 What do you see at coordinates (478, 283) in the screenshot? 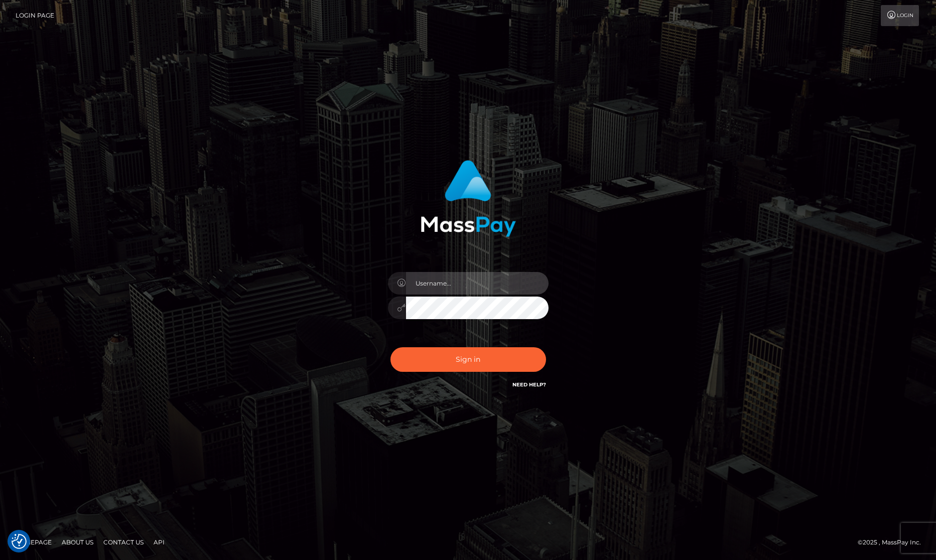
I see `input: Username...` at bounding box center [478, 283].